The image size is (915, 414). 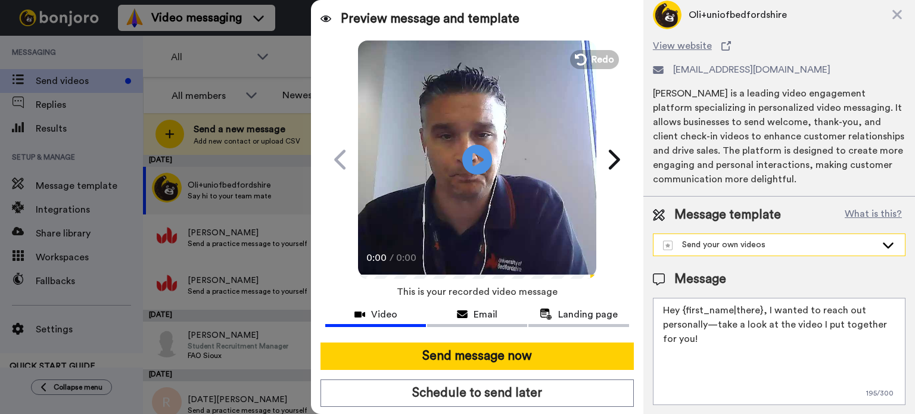 What do you see at coordinates (477, 292) in the screenshot?
I see `span: This is your recorded video message` at bounding box center [477, 292].